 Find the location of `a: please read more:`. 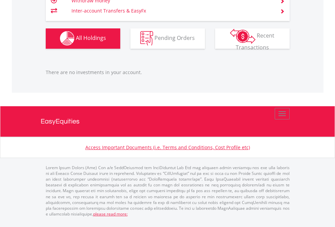

a: please read more: is located at coordinates (110, 214).